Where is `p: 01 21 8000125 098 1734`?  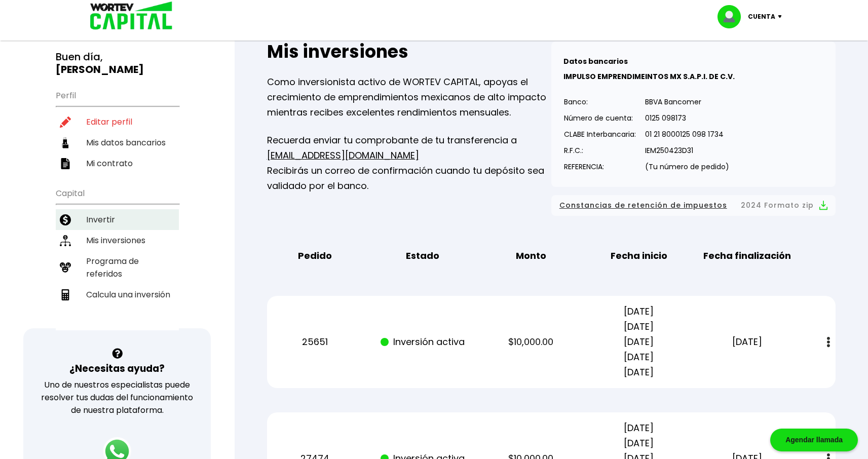 p: 01 21 8000125 098 1734 is located at coordinates (687, 134).